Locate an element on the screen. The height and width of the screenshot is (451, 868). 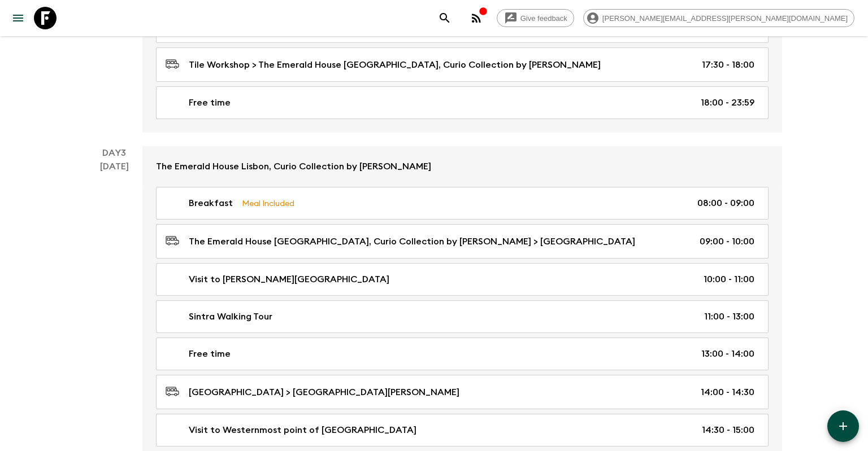
a: Sintra Walking Tour11:00 - 13:00 is located at coordinates (463, 317).